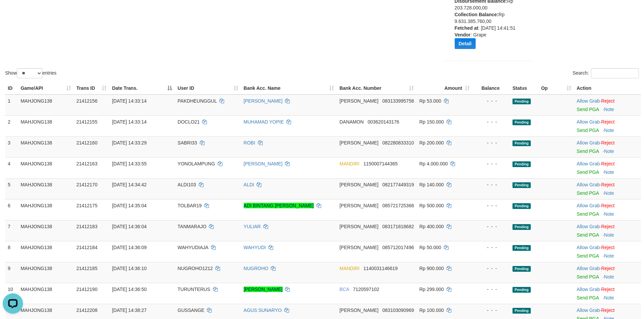 This screenshot has height=319, width=644. Describe the element at coordinates (430, 101) in the screenshot. I see `span: Rp 53.000` at that location.